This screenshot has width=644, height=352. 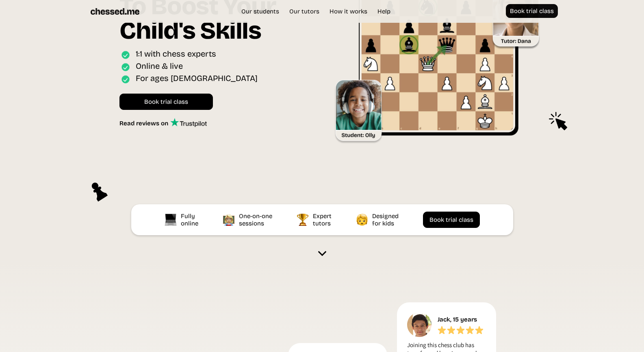 What do you see at coordinates (159, 67) in the screenshot?
I see `div: Online & live` at bounding box center [159, 67].